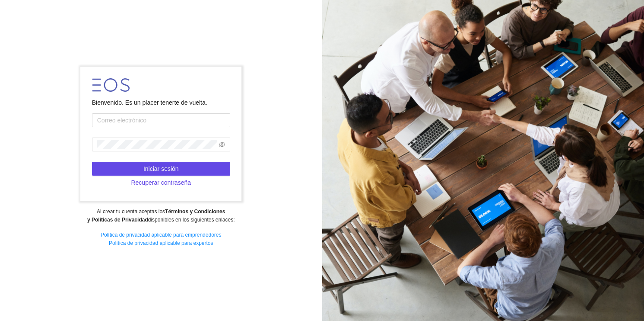 The width and height of the screenshot is (644, 321). What do you see at coordinates (161, 169) in the screenshot?
I see `button: Iniciar sesión` at bounding box center [161, 169].